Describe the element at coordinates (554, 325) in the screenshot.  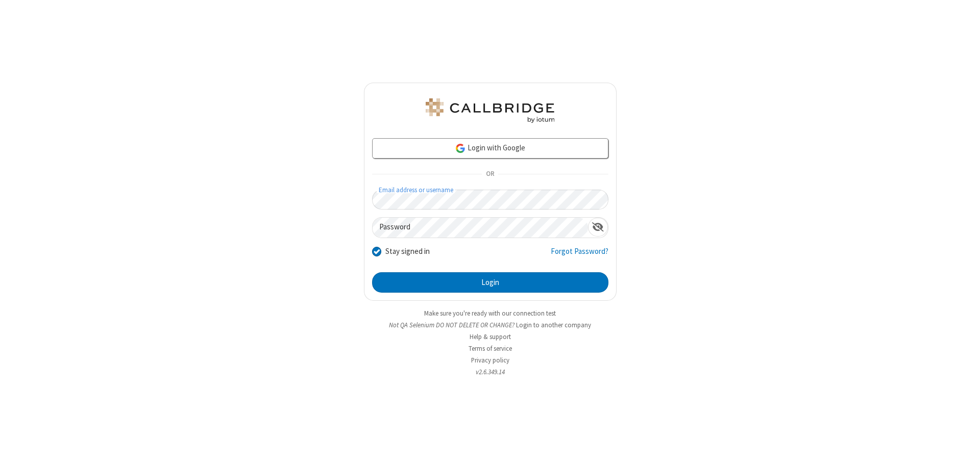
I see `button: Login to another company` at that location.